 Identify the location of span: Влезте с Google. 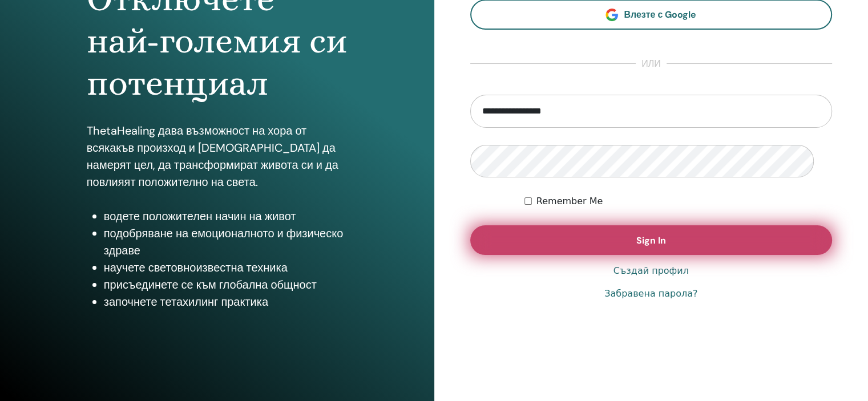
(660, 14).